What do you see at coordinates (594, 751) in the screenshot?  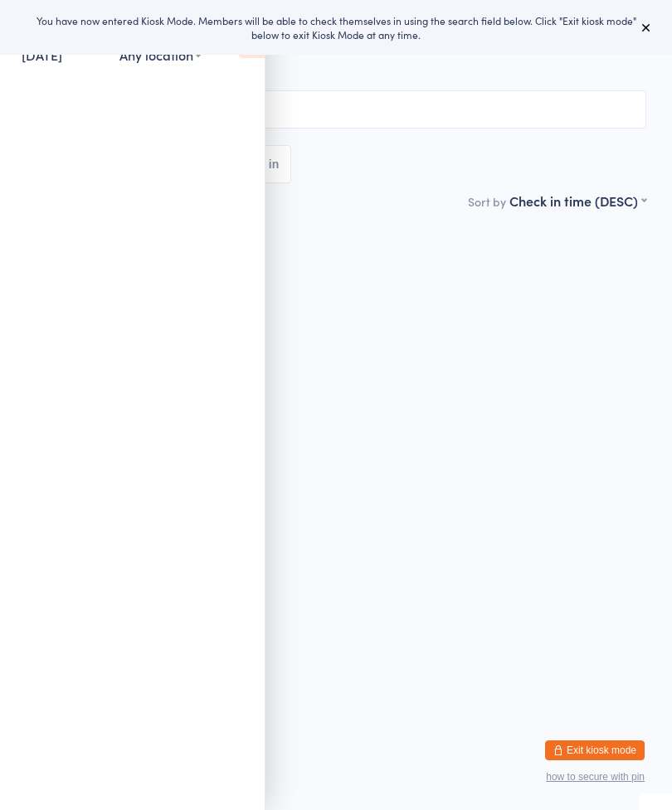 I see `button: Exit kiosk mode` at bounding box center [594, 751].